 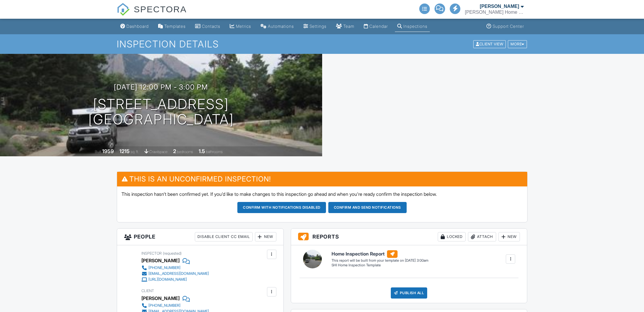 What do you see at coordinates (98, 152) in the screenshot?
I see `span: Built` at bounding box center [98, 152].